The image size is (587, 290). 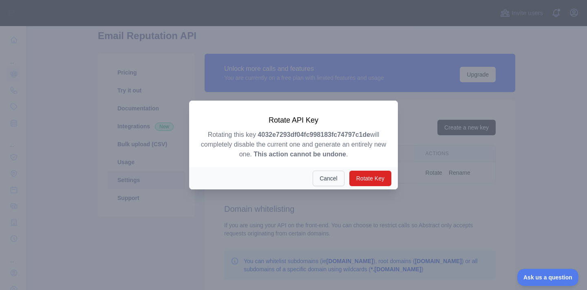 What do you see at coordinates (299, 154) in the screenshot?
I see `strong: This action cannot be undone` at bounding box center [299, 154].